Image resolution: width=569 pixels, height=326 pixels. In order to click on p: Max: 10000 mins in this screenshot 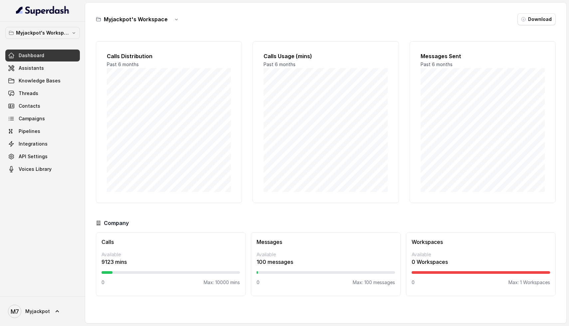, I will do `click(222, 283)`.